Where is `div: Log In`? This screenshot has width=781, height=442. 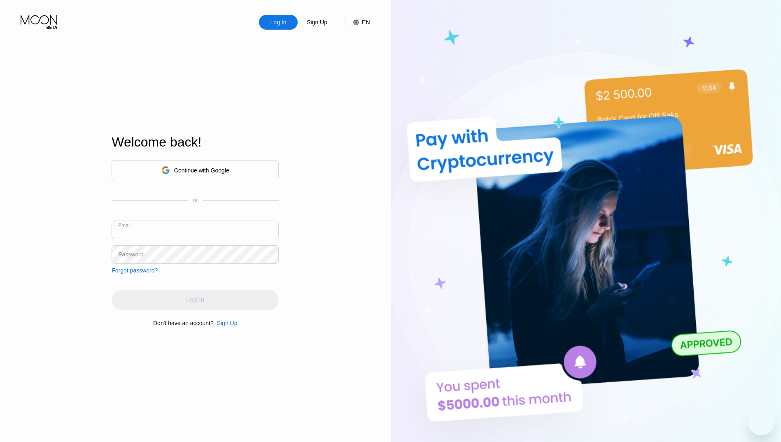
div: Log In is located at coordinates (278, 22).